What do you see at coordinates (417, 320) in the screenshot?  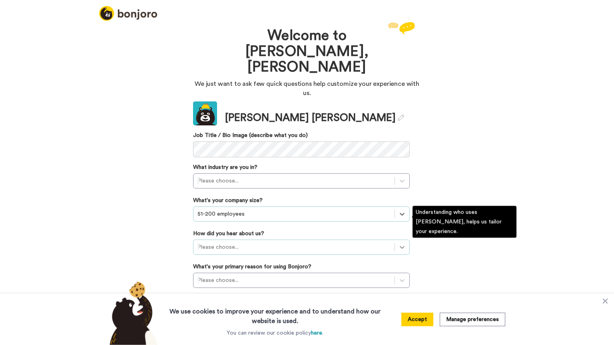 I see `button: Accept` at bounding box center [417, 320].